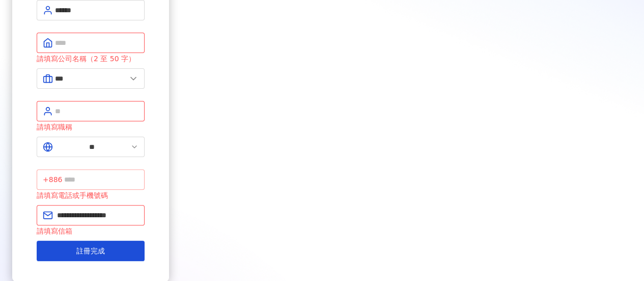 The width and height of the screenshot is (644, 281). I want to click on button: 註冊完成, so click(91, 251).